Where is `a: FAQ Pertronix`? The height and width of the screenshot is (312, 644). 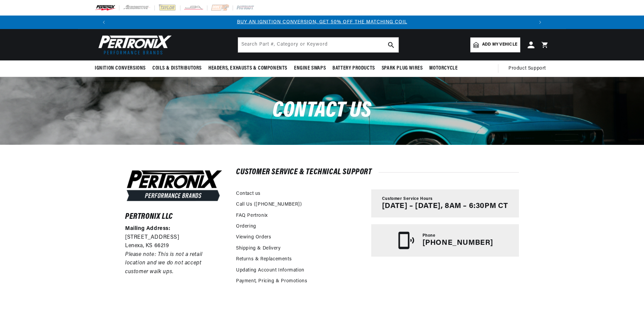
a: FAQ Pertronix is located at coordinates (252, 216).